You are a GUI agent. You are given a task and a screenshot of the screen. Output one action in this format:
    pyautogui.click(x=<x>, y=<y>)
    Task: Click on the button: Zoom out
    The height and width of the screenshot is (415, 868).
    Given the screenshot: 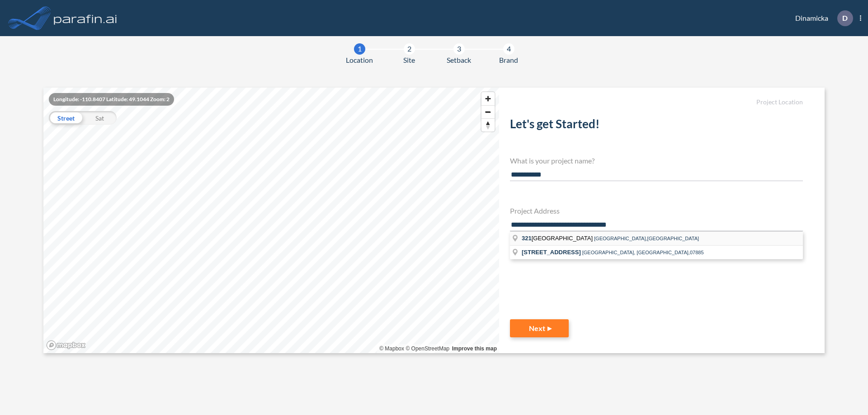 What is the action you would take?
    pyautogui.click(x=487, y=111)
    